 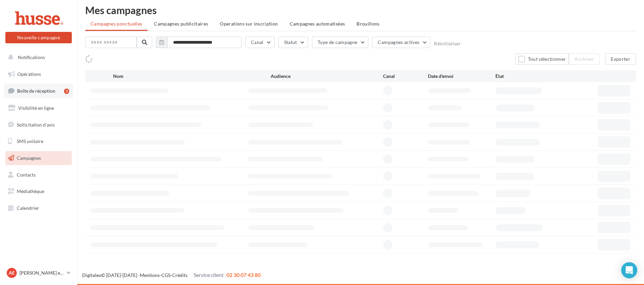 What do you see at coordinates (39, 141) in the screenshot?
I see `a: SMS unitaire` at bounding box center [39, 141].